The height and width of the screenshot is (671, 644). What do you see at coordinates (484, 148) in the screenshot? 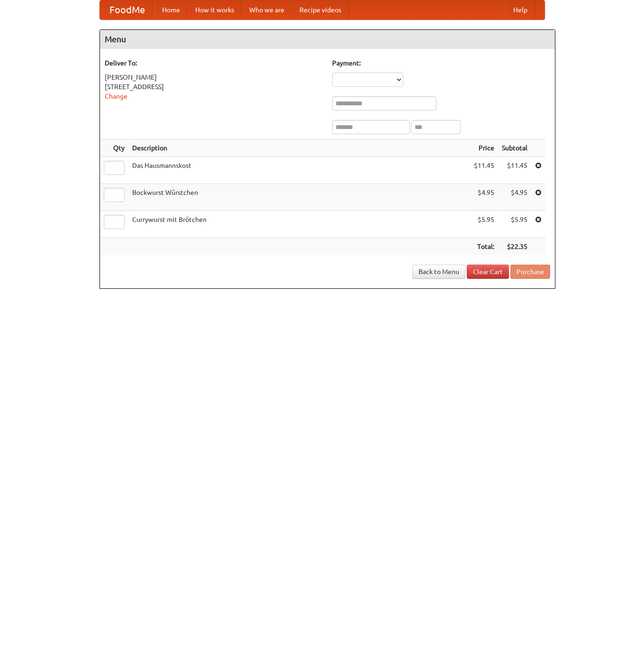
I see `th: Price` at bounding box center [484, 148].